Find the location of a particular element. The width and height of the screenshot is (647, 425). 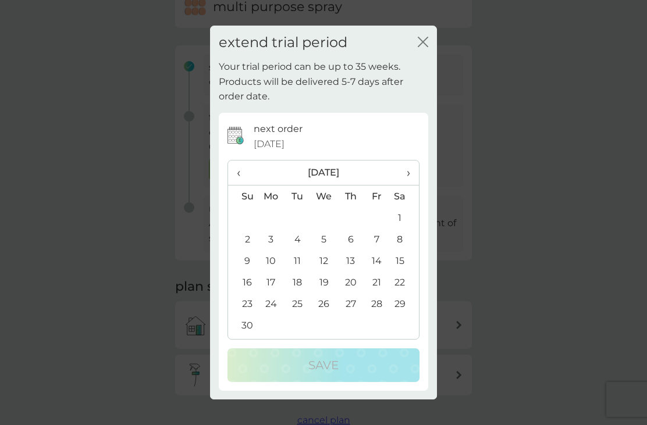

td: 25 is located at coordinates (297, 304).